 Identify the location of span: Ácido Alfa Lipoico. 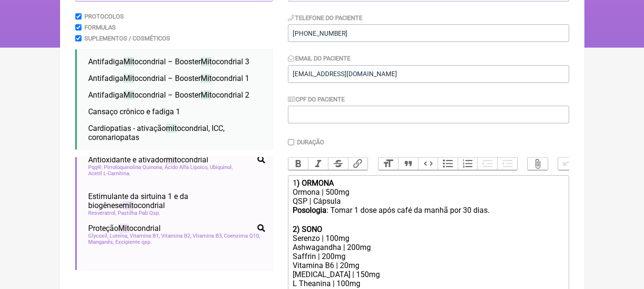
(186, 167).